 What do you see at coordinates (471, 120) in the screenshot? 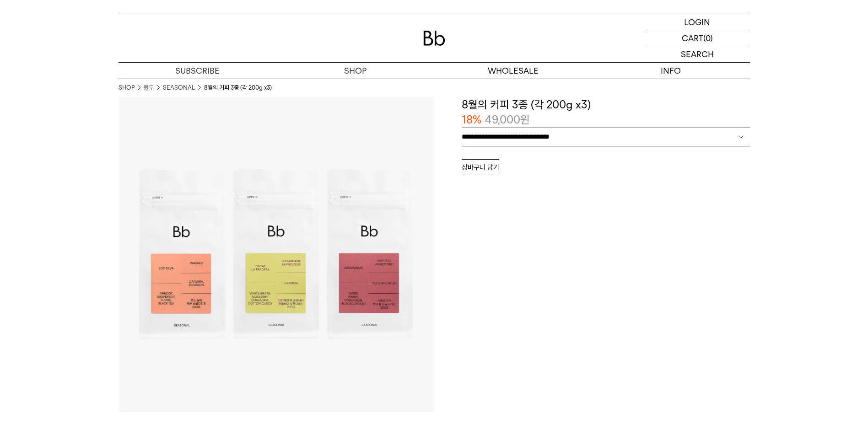
I see `p: 18%` at bounding box center [471, 120].